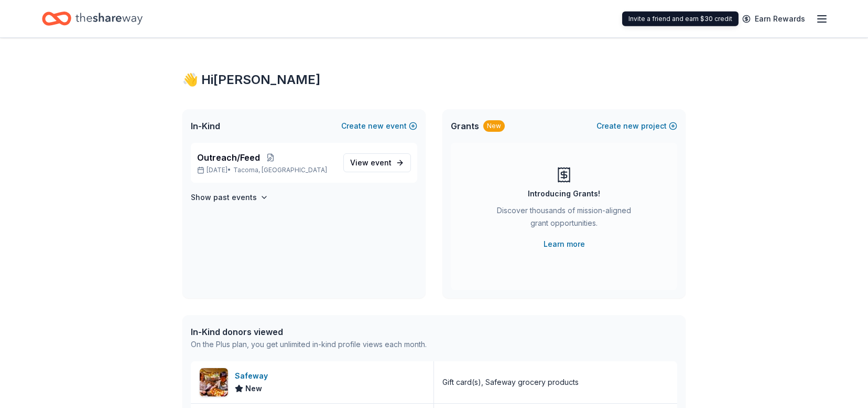 Image resolution: width=868 pixels, height=408 pixels. What do you see at coordinates (381, 162) in the screenshot?
I see `span: event` at bounding box center [381, 162].